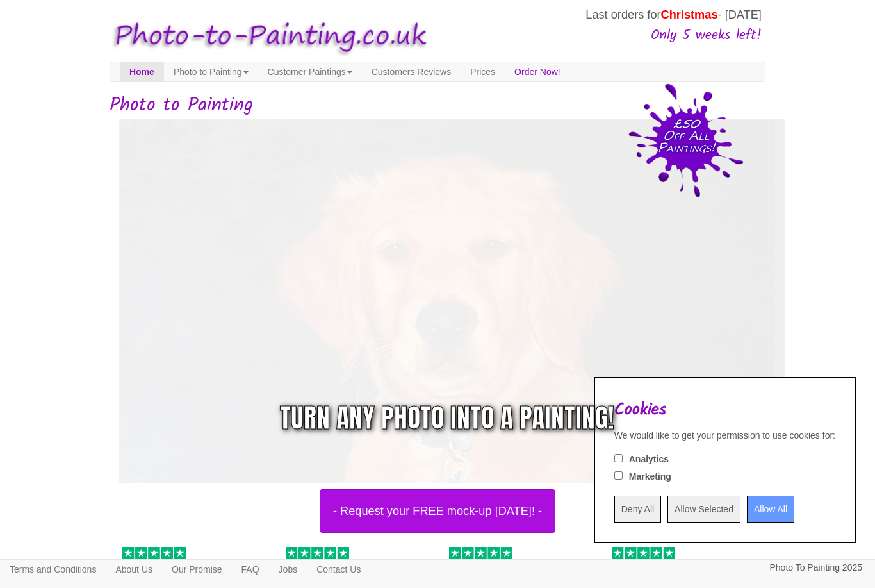  What do you see at coordinates (310, 72) in the screenshot?
I see `a: Customer Paintings` at bounding box center [310, 72].